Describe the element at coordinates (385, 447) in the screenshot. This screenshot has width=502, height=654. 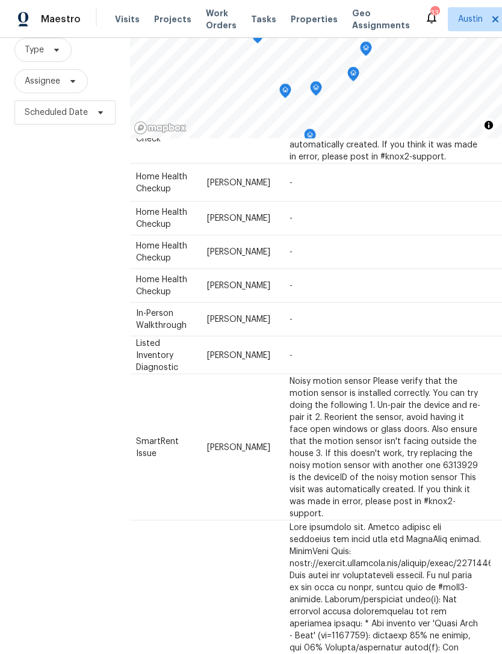
I see `span: Noisy motion sensor Please verify that the motion sensor is installed correctly. You can try doin...` at that location.